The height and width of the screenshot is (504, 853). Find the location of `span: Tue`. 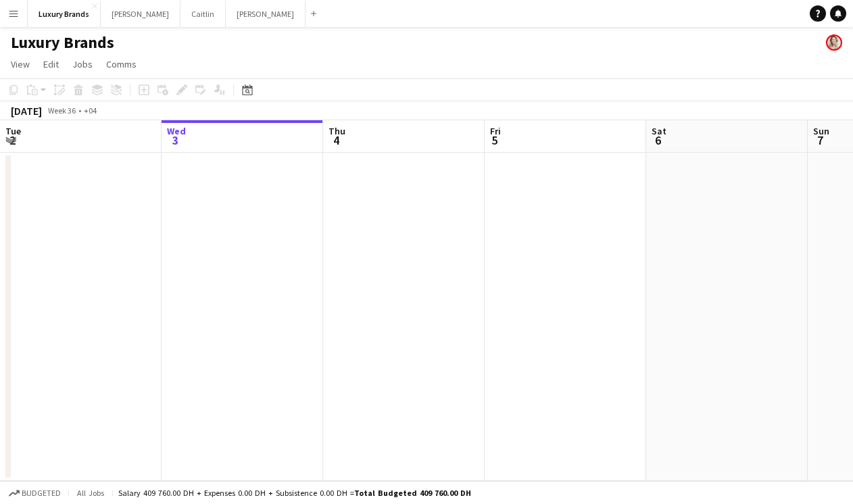

span: Tue is located at coordinates (13, 131).